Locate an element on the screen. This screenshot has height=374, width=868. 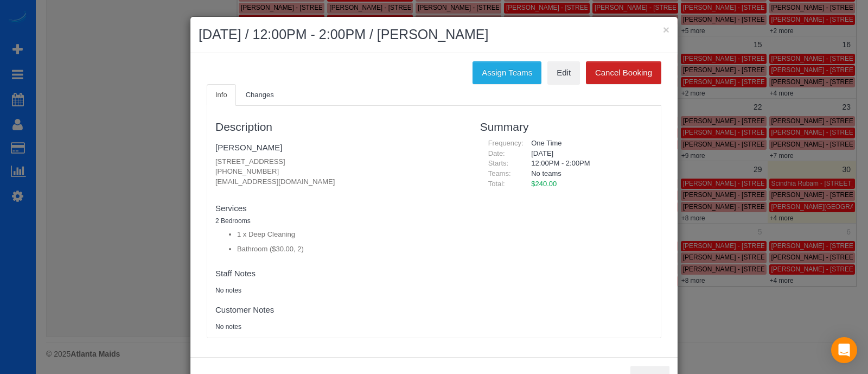
a: Info is located at coordinates (222, 95).